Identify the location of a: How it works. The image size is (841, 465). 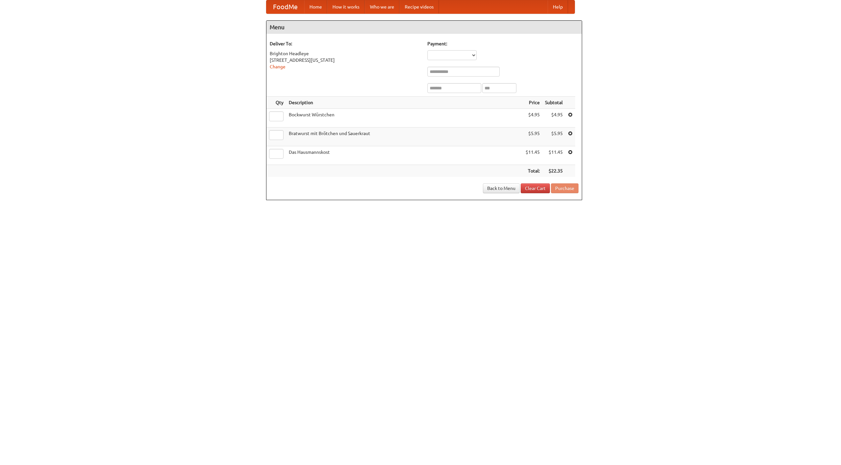
(346, 7).